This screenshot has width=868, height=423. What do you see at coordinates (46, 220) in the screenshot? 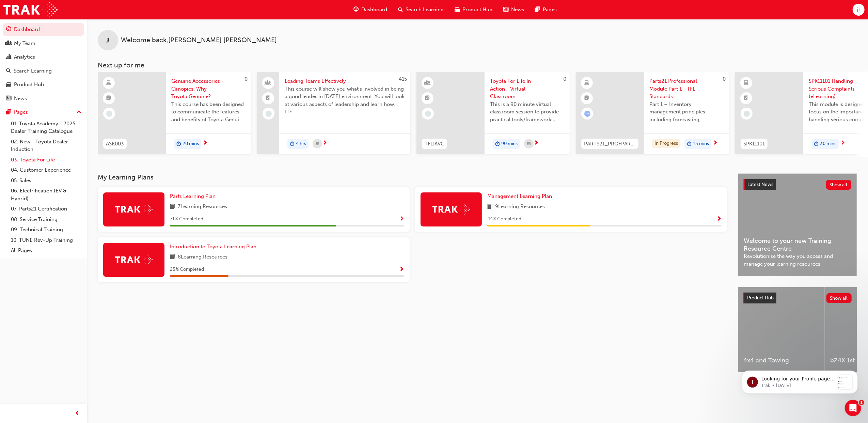
I see `a: 08. Service Training` at bounding box center [46, 220].